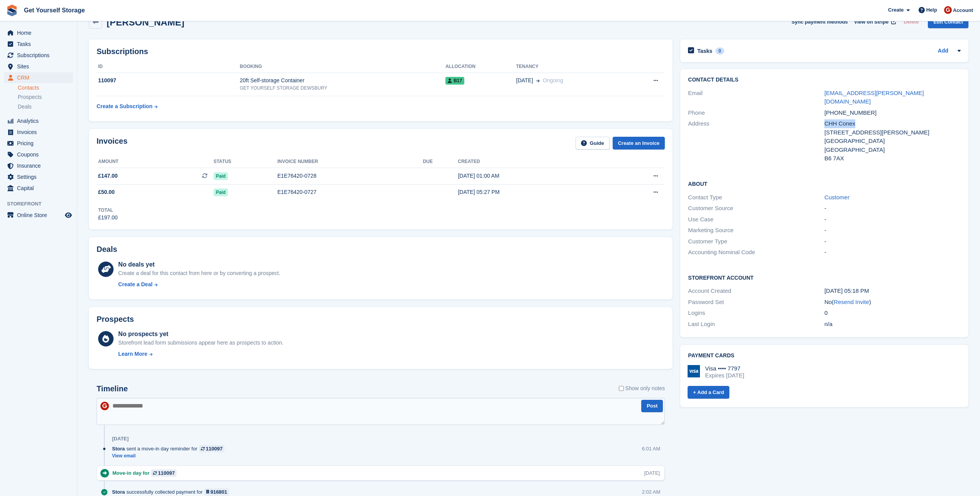 Image resolution: width=980 pixels, height=496 pixels. Describe the element at coordinates (40, 33) in the screenshot. I see `span: Home` at that location.